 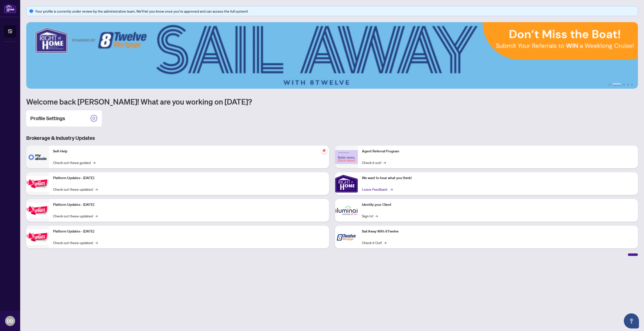 What do you see at coordinates (370, 216) in the screenshot?
I see `a: Sign In!→` at bounding box center [370, 216].